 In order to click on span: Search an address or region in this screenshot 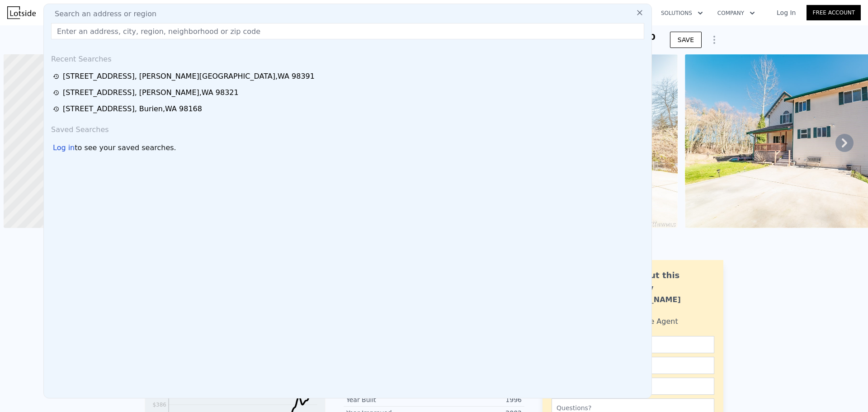, I will do `click(102, 14)`.